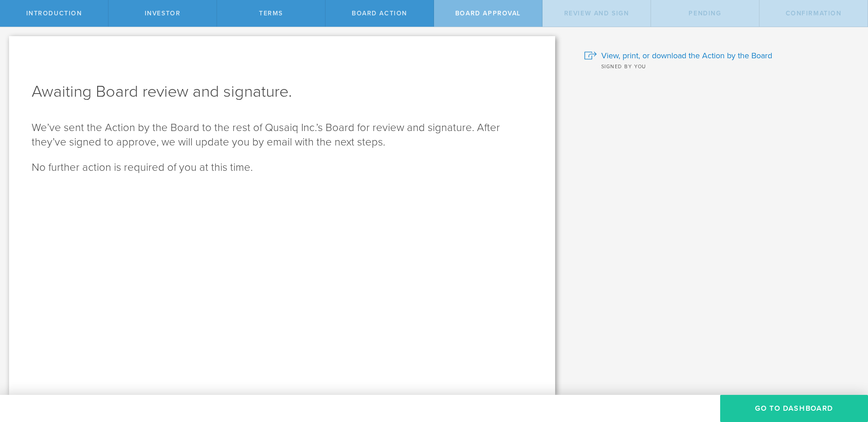  I want to click on span: Board Action, so click(379, 13).